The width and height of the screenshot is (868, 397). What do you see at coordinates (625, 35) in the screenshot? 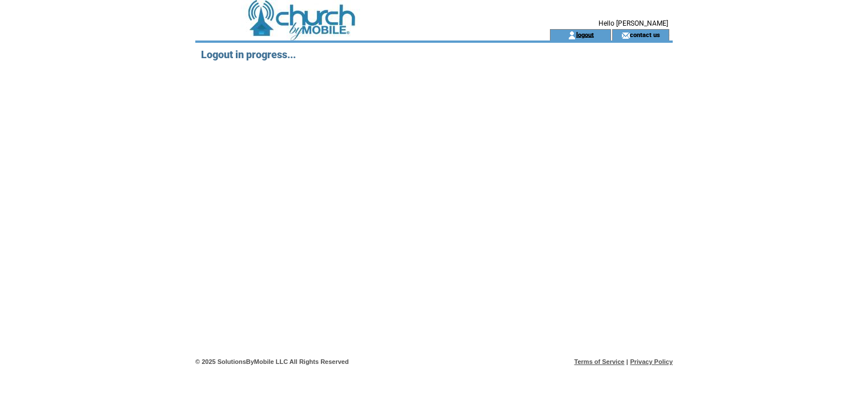
I see `img: contact_us_icon.gif` at bounding box center [625, 35].